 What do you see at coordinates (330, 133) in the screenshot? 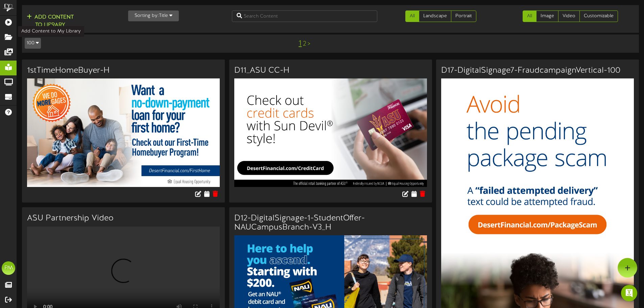
I see `img: 4a189c21-94a9-4162-ae75-24300cb46717.jpg` at bounding box center [330, 133].